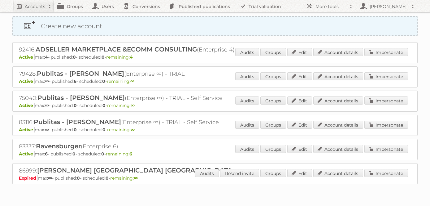 The width and height of the screenshot is (430, 206). Describe the element at coordinates (127, 170) in the screenshot. I see `h2: 86999: (Bronze ∞) - TRIAL - Self Service` at that location.